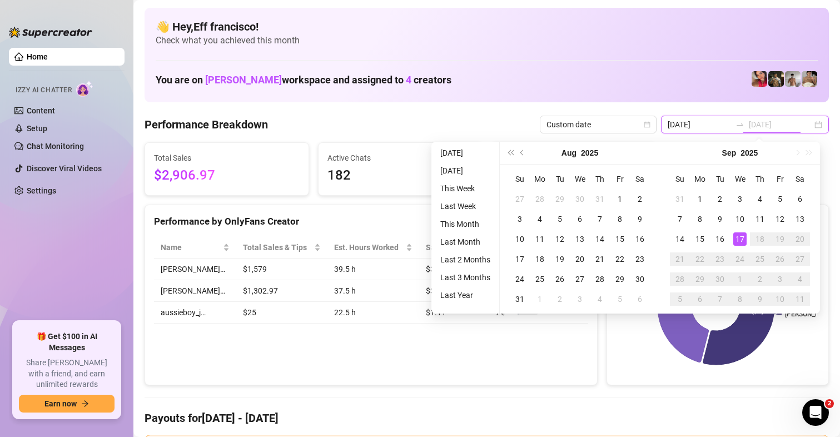 The width and height of the screenshot is (840, 437). Describe the element at coordinates (700, 239) in the screenshot. I see `div: 15` at that location.